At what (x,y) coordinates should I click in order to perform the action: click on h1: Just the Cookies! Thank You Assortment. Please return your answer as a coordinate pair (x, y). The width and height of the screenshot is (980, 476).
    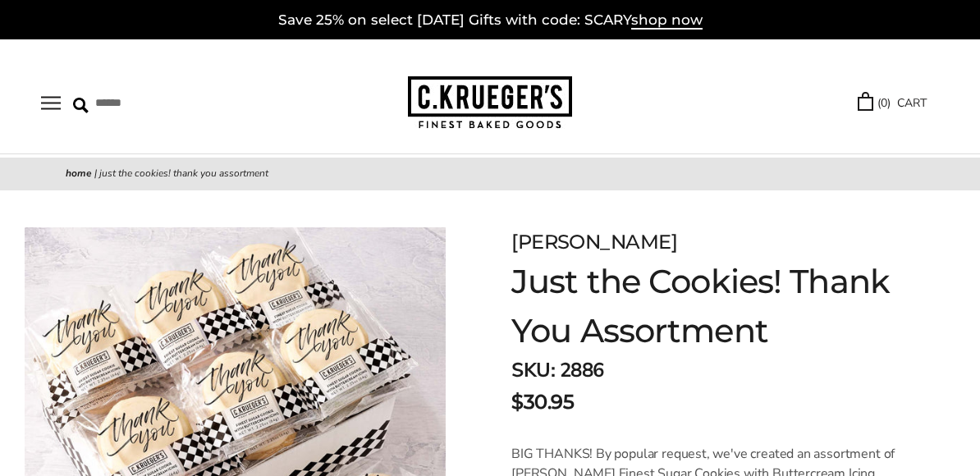
    Looking at the image, I should click on (704, 306).